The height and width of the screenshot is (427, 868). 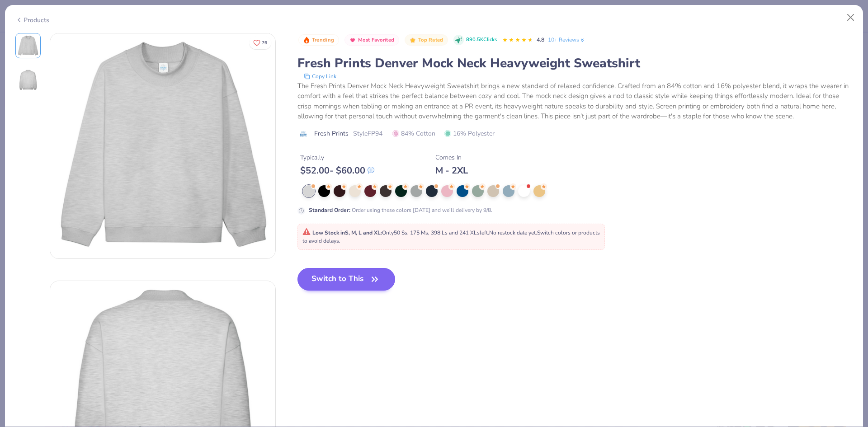 I want to click on span: Style FP94, so click(x=368, y=134).